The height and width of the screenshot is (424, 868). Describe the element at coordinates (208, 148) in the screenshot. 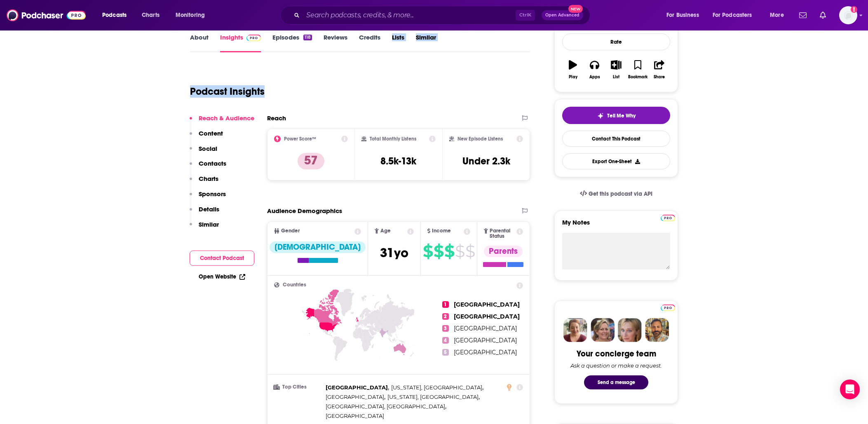

I see `p: Social` at that location.